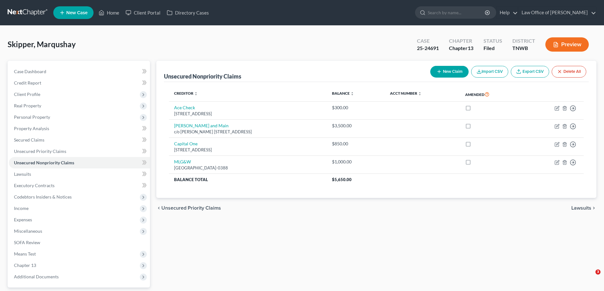 The height and width of the screenshot is (291, 604). I want to click on a: Property Analysis, so click(79, 129).